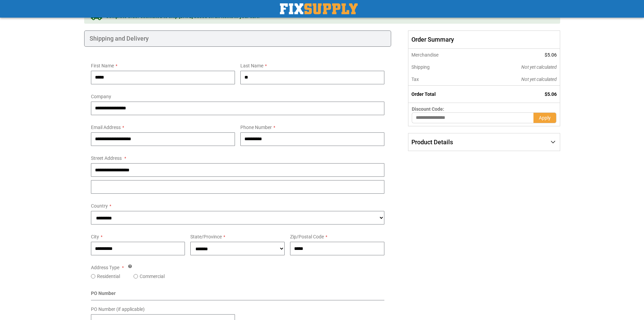 Image resolution: width=644 pixels, height=320 pixels. What do you see at coordinates (545, 118) in the screenshot?
I see `span: Apply` at bounding box center [545, 118].